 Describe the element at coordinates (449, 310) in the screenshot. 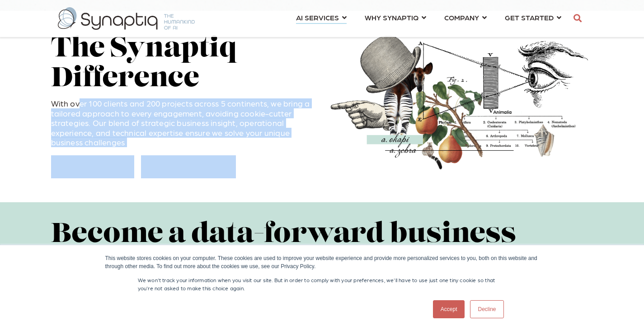

I see `a: Accept` at that location.